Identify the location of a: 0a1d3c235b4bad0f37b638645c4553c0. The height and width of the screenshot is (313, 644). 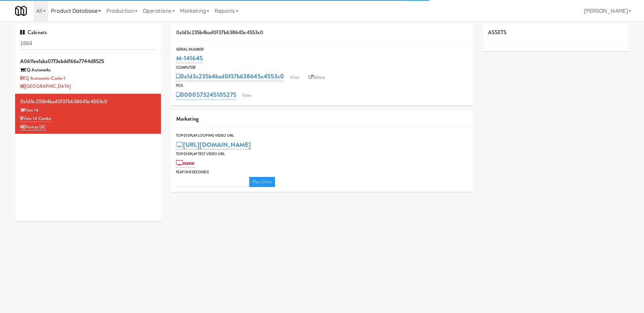
(230, 76).